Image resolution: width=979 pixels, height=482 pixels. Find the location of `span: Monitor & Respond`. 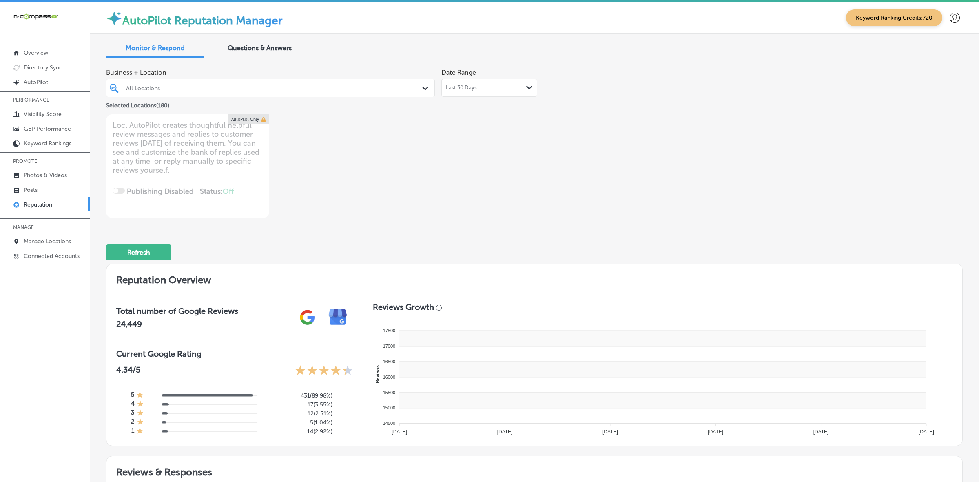

span: Monitor & Respond is located at coordinates (155, 48).